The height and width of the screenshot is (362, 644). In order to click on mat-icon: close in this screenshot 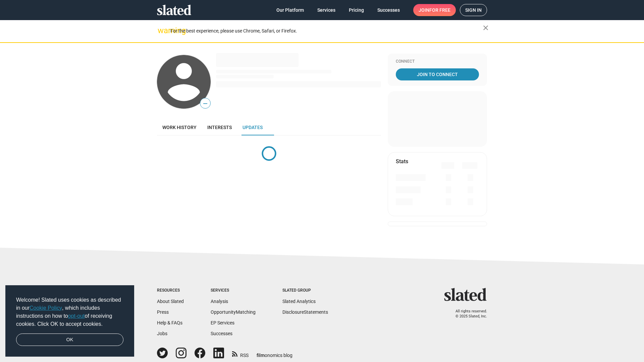, I will do `click(486, 28)`.